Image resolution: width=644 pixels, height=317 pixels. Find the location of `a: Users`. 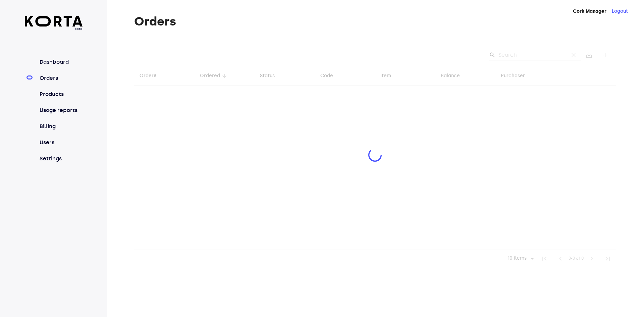

a: Users is located at coordinates (61, 143).